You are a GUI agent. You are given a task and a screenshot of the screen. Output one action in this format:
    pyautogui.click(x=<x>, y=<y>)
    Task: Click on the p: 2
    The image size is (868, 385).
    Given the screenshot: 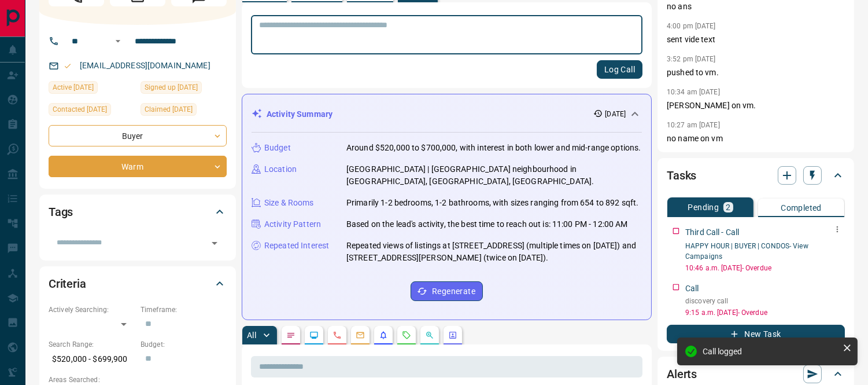 What is the action you would take?
    pyautogui.click(x=728, y=207)
    